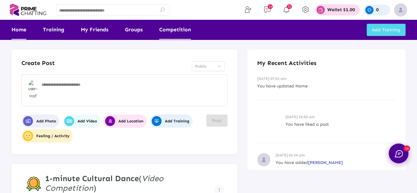  I want to click on a: Home, so click(19, 30).